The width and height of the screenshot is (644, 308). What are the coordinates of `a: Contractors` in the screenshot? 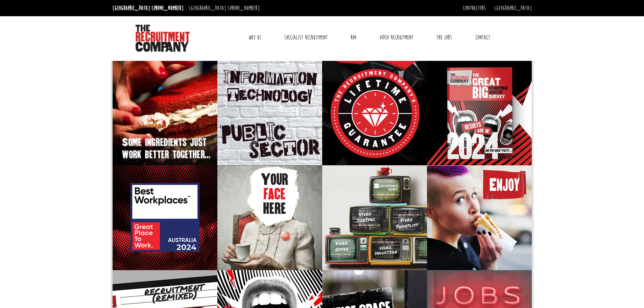 It's located at (475, 8).